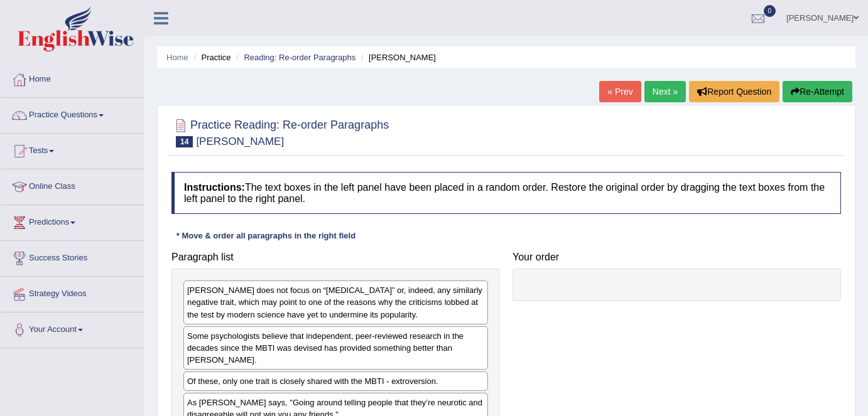 The height and width of the screenshot is (416, 868). I want to click on button: Report Question, so click(734, 92).